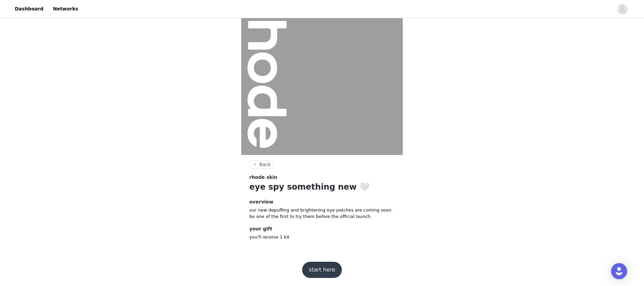 The image size is (644, 286). Describe the element at coordinates (29, 9) in the screenshot. I see `a: Dashboard` at that location.